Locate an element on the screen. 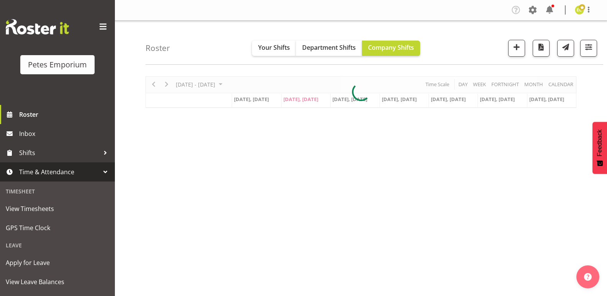  button: Download a PDF of the roster according to the set date range. is located at coordinates (541, 48).